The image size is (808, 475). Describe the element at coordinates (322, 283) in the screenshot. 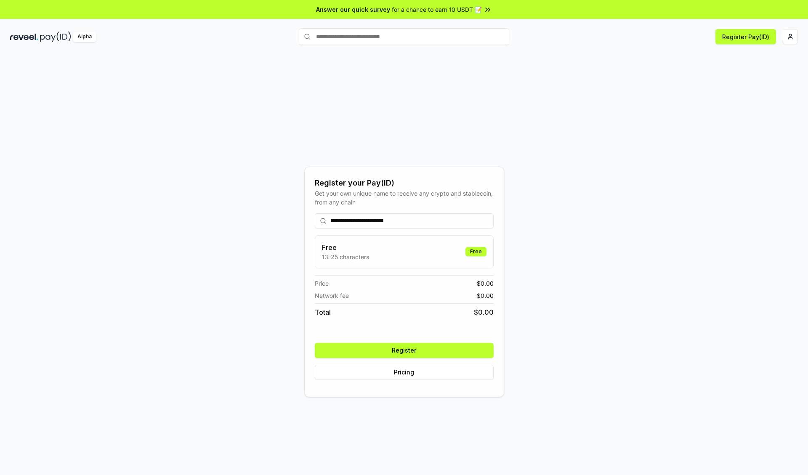

I see `span: Price` at that location.